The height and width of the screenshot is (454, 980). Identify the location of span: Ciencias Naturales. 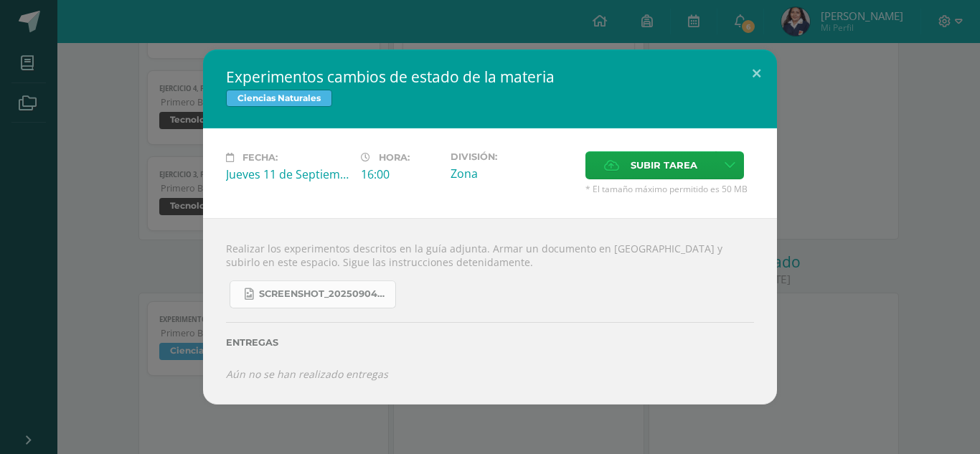
(279, 99).